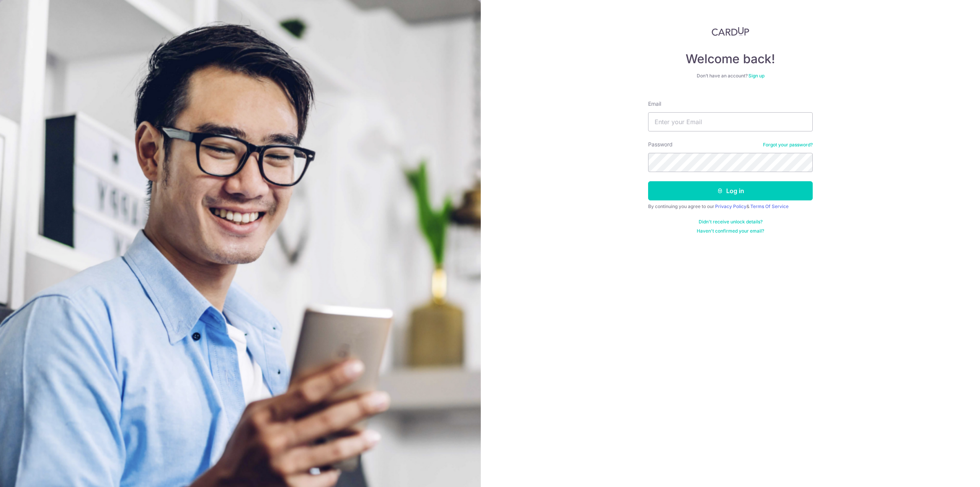 The height and width of the screenshot is (487, 980). I want to click on h4: Welcome back!, so click(731, 59).